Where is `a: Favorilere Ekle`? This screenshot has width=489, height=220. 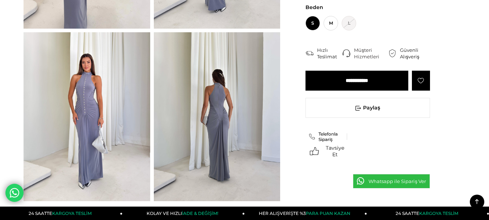
a: Favorilere Ekle is located at coordinates (421, 80).